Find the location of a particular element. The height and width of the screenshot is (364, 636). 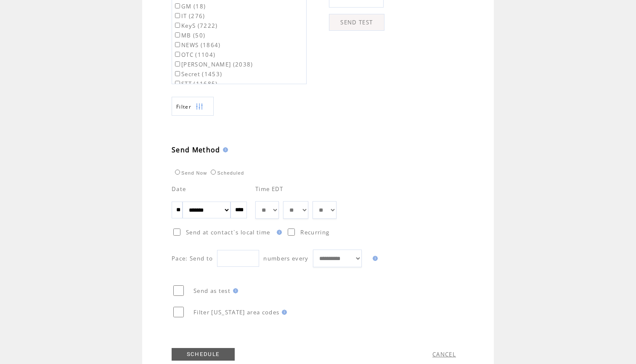

label: STT (11685) is located at coordinates (196, 84).